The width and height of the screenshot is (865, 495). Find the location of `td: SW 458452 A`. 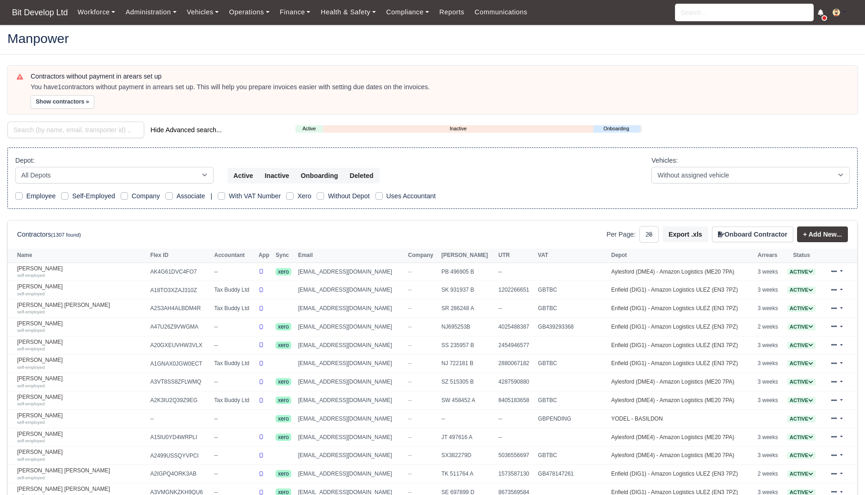

td: SW 458452 A is located at coordinates (467, 401).